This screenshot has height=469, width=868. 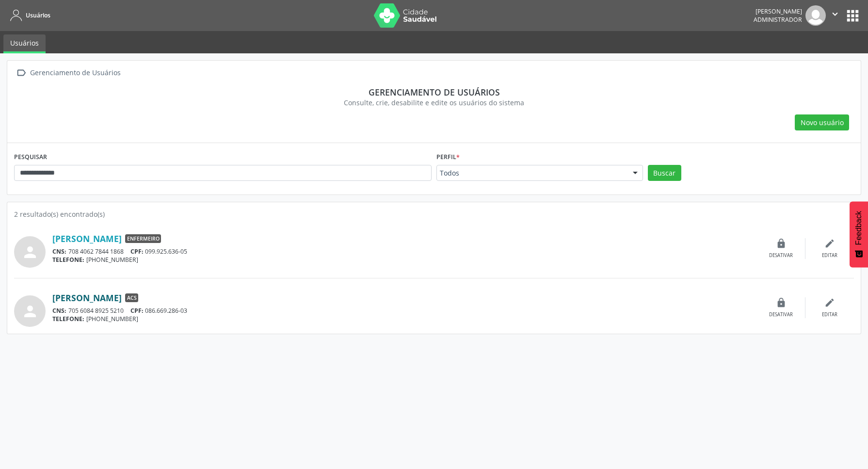 I want to click on span: Enfermeiro, so click(x=143, y=238).